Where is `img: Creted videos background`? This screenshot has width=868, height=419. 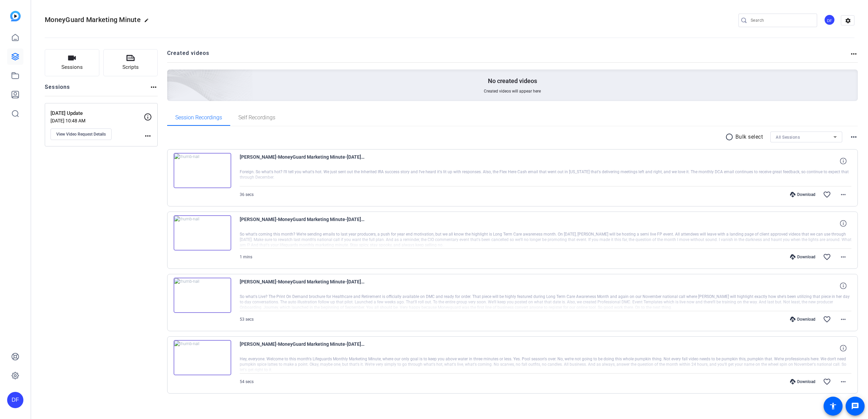
img: Creted videos background is located at coordinates (172, 76).